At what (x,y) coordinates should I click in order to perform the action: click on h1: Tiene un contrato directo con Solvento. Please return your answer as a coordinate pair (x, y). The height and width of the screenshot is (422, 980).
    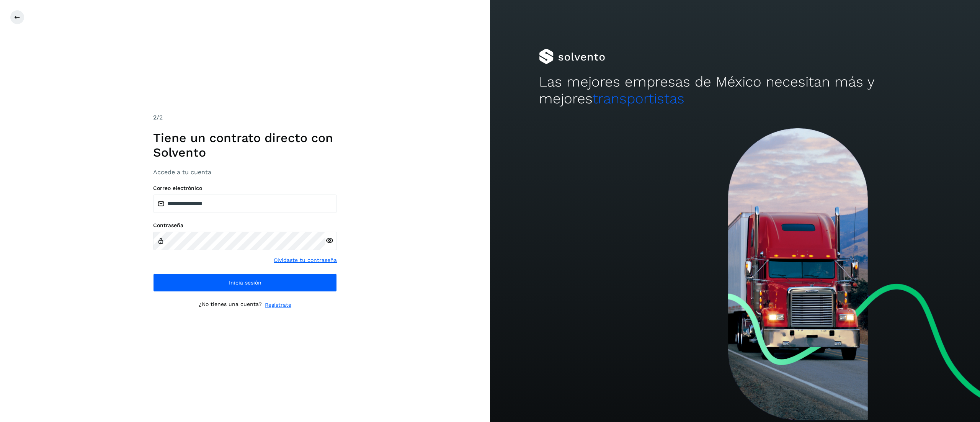
    Looking at the image, I should click on (245, 145).